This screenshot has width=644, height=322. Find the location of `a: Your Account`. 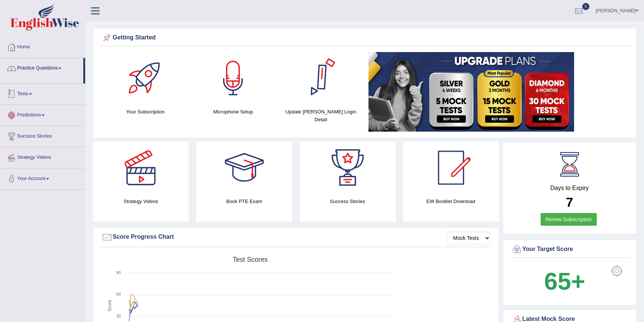

a: Your Account is located at coordinates (43, 177).